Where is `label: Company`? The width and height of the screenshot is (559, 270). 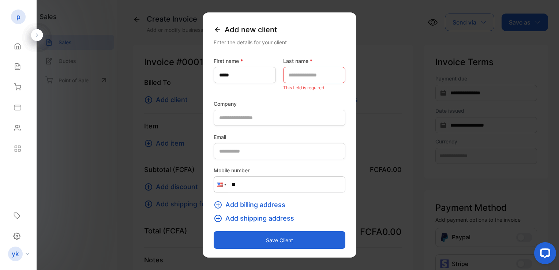 label: Company is located at coordinates (280, 104).